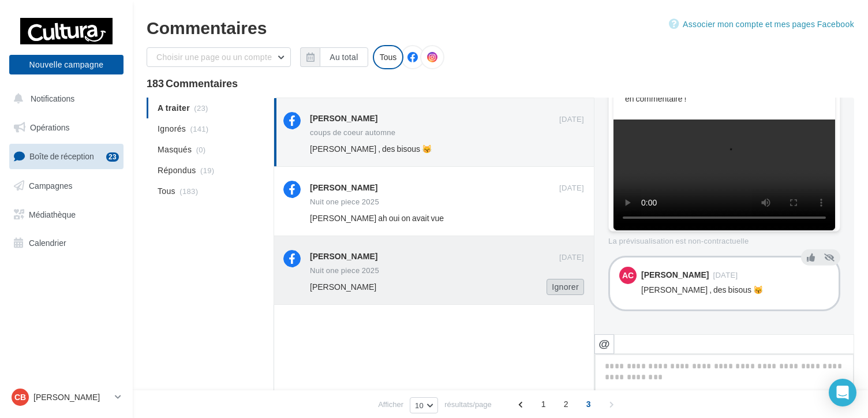 The width and height of the screenshot is (868, 418). I want to click on div: coups de coeur automne, so click(353, 133).